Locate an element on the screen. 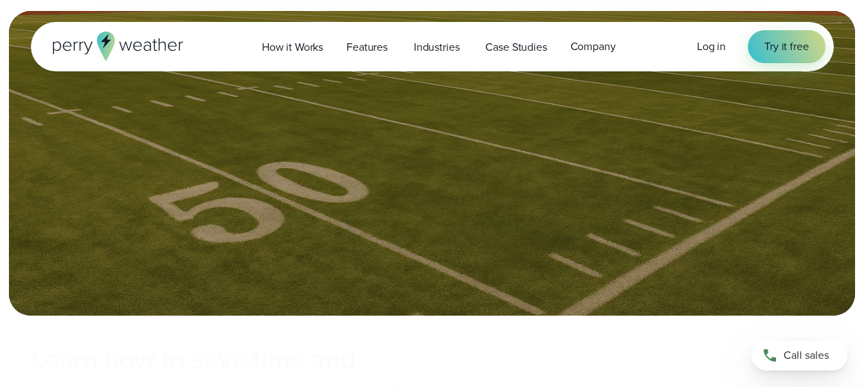 This screenshot has height=387, width=864. span: Log in is located at coordinates (711, 46).